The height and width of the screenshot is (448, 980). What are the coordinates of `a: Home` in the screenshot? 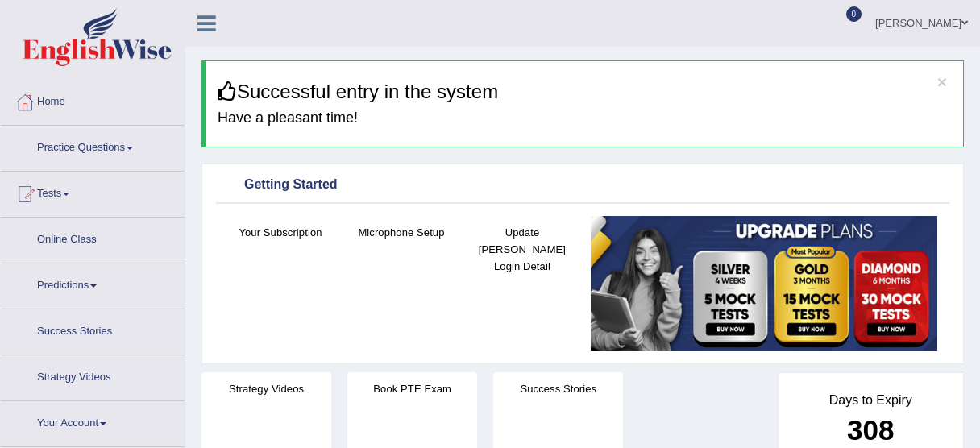 It's located at (93, 100).